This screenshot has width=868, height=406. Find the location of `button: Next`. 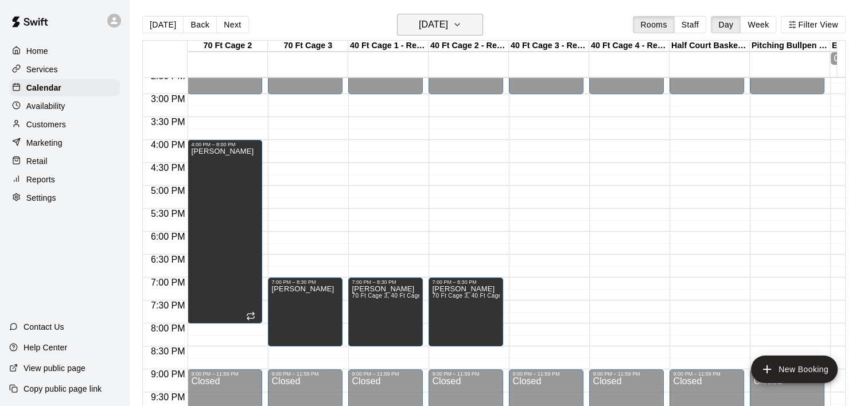

button: Next is located at coordinates (233, 25).